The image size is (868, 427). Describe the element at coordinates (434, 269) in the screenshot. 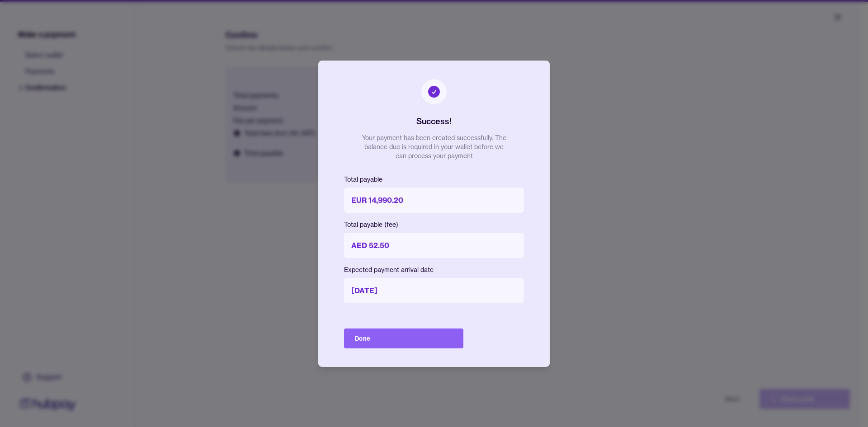

I see `p: Expected payment arrival date` at that location.